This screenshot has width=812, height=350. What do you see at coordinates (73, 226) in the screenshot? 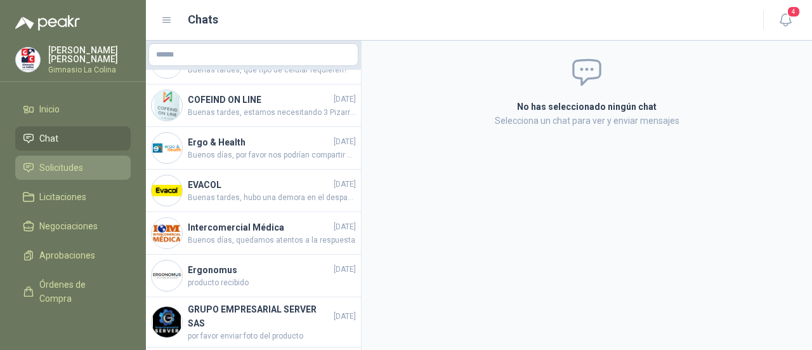
I see `a: Negociaciones` at bounding box center [73, 226].